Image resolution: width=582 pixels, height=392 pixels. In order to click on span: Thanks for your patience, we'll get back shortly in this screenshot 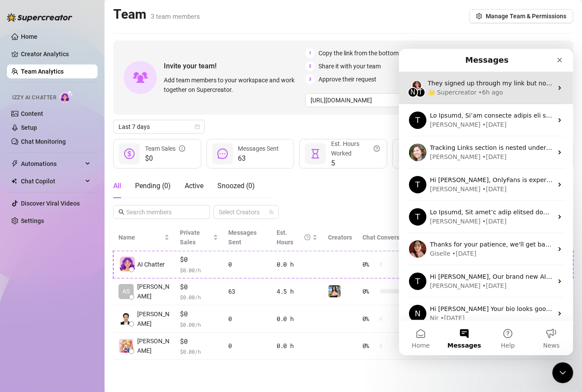, I will do `click(104, 196)`.